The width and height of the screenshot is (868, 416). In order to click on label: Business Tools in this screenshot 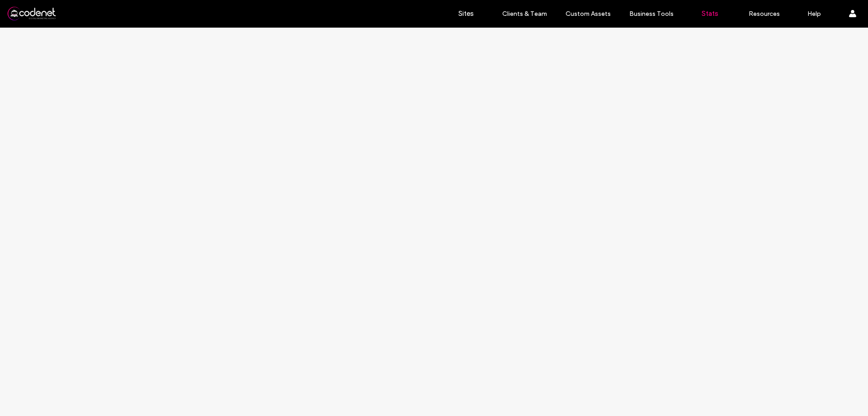, I will do `click(652, 13)`.